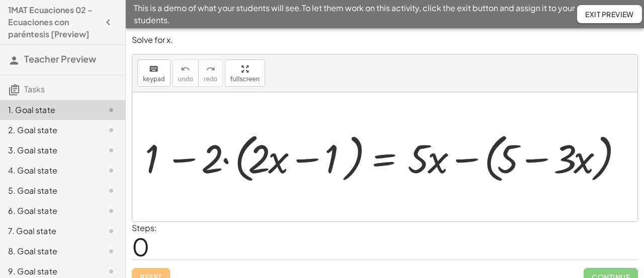 The width and height of the screenshot is (644, 278). I want to click on i: undo, so click(185, 69).